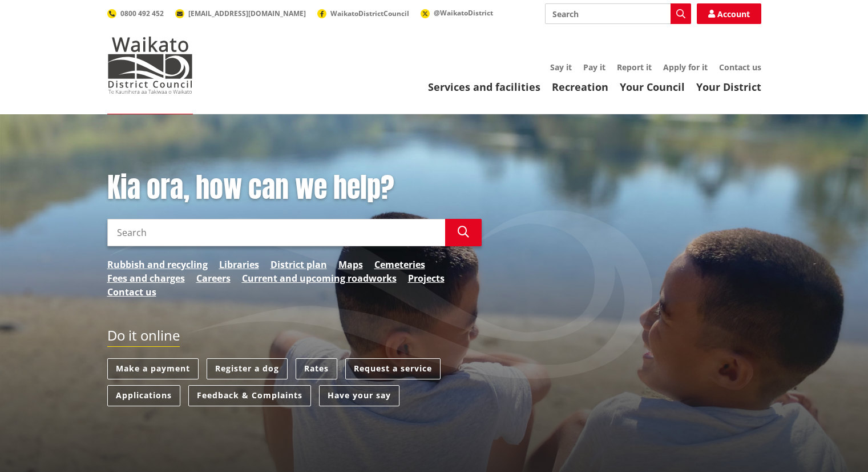 This screenshot has width=868, height=472. I want to click on a: Feedback & Complaints, so click(250, 395).